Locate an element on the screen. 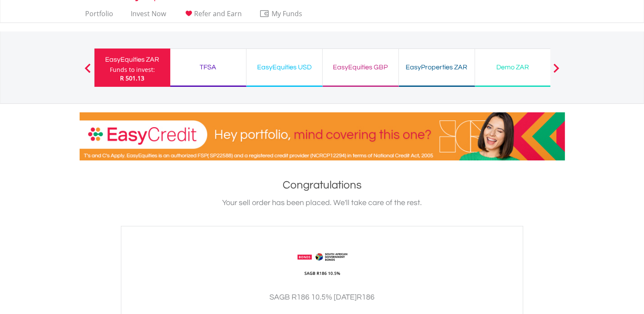 The width and height of the screenshot is (644, 314). div: Demo ZAR is located at coordinates (513, 67).